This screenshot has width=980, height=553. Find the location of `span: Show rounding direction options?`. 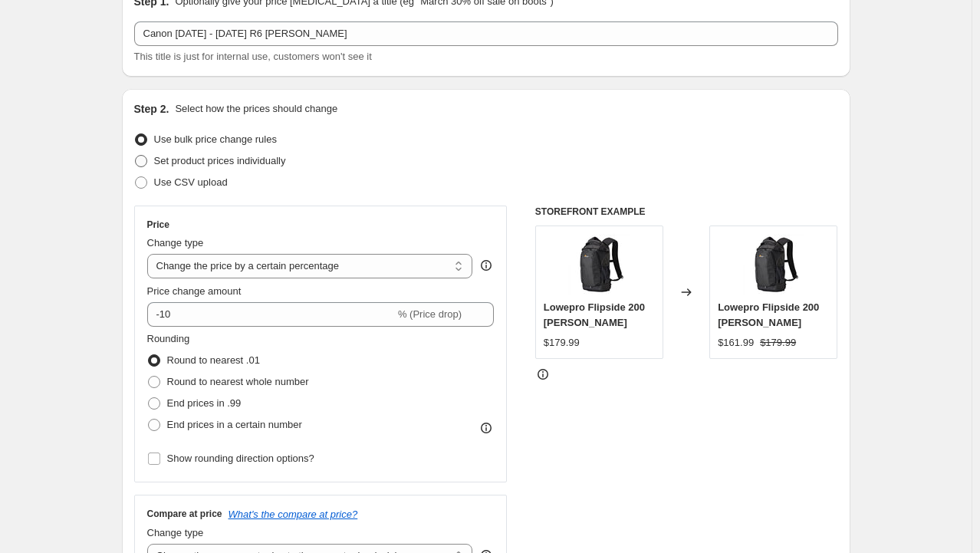

span: Show rounding direction options? is located at coordinates (241, 458).